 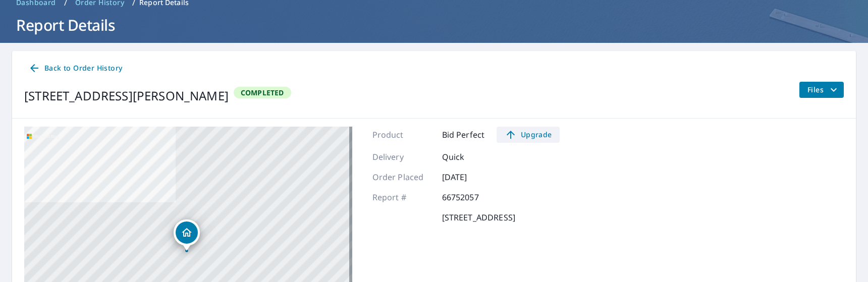 What do you see at coordinates (472, 197) in the screenshot?
I see `p: 66752057` at bounding box center [472, 197].